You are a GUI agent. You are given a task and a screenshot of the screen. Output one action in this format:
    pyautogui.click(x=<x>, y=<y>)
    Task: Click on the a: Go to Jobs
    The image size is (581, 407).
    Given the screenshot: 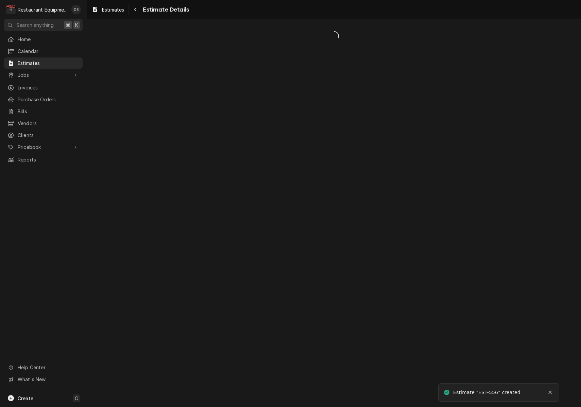 What is the action you would take?
    pyautogui.click(x=43, y=75)
    